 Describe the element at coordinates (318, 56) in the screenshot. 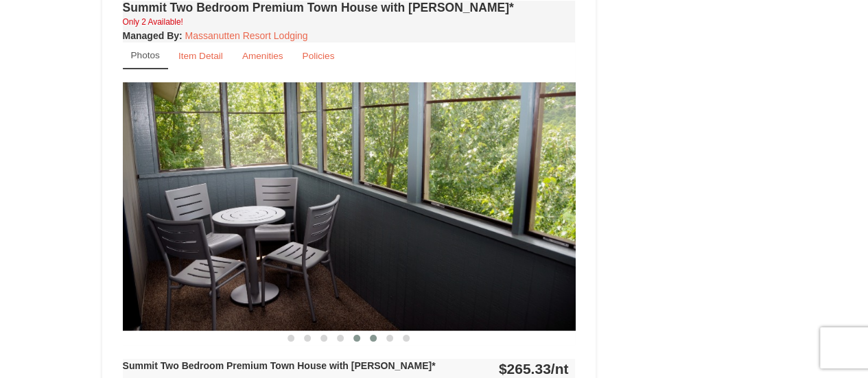

I see `a: Policies` at that location.